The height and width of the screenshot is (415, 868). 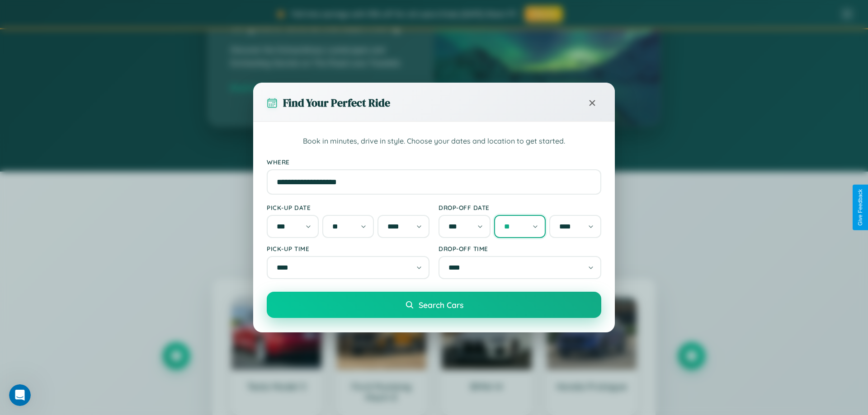 What do you see at coordinates (440, 305) in the screenshot?
I see `span: Search Cars` at bounding box center [440, 305].